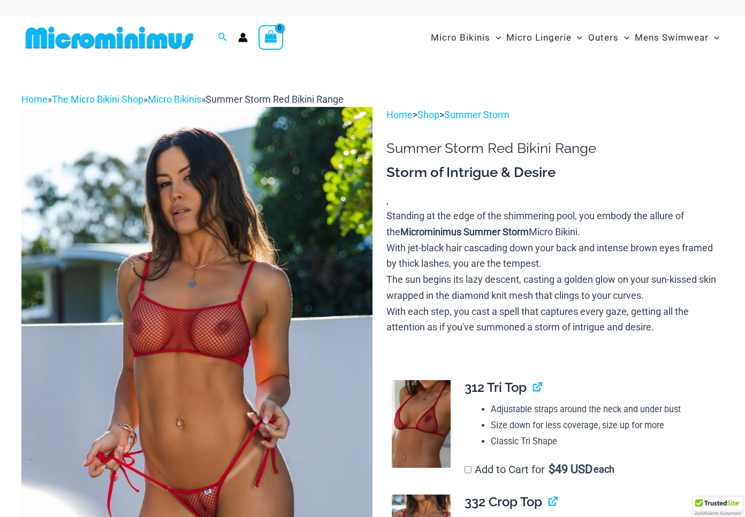 The image size is (745, 517). What do you see at coordinates (468, 470) in the screenshot?
I see `input: Add to Cart for$49 USD each` at bounding box center [468, 470].